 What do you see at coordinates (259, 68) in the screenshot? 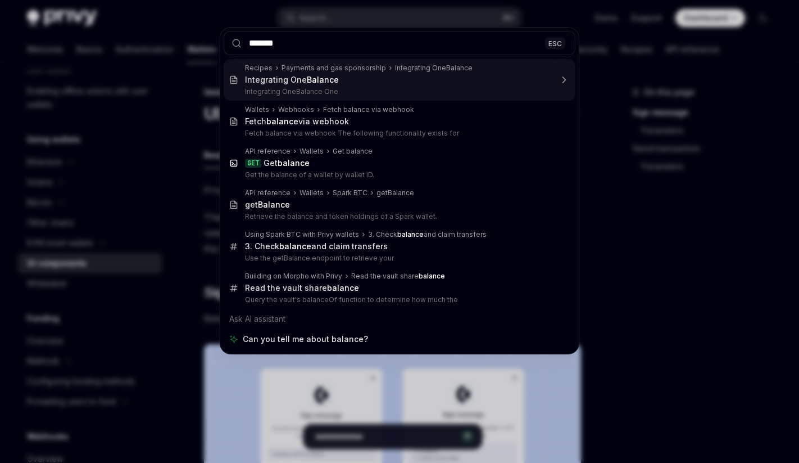
I see `div: Recipes` at bounding box center [259, 68].